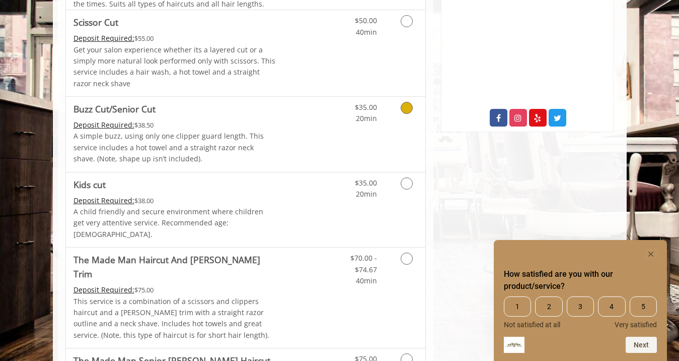  What do you see at coordinates (651, 254) in the screenshot?
I see `button: Hide survey` at bounding box center [651, 254].